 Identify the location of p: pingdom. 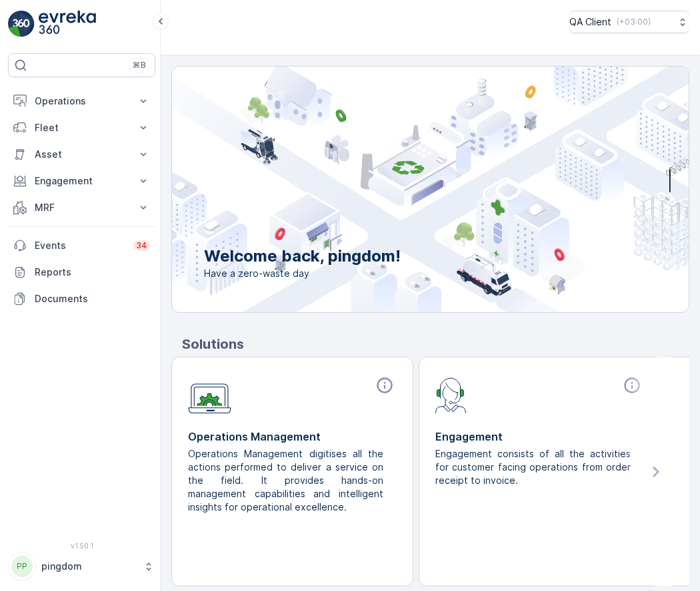
(89, 566).